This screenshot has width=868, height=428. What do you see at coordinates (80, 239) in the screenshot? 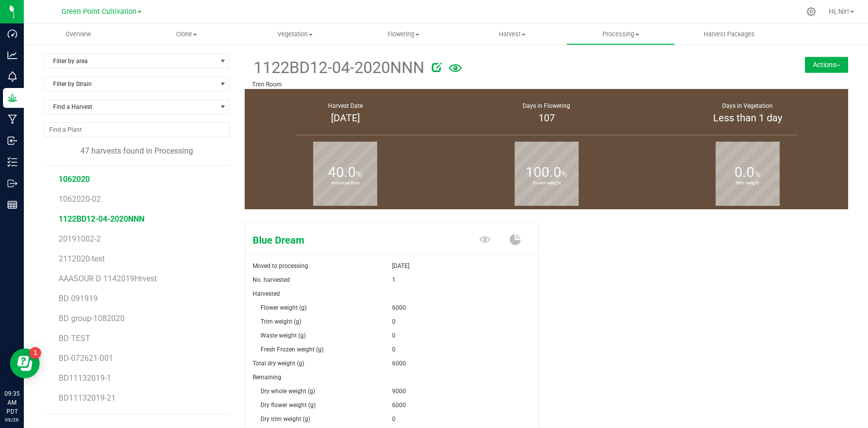
I see `span: 20191002-2` at bounding box center [80, 239].